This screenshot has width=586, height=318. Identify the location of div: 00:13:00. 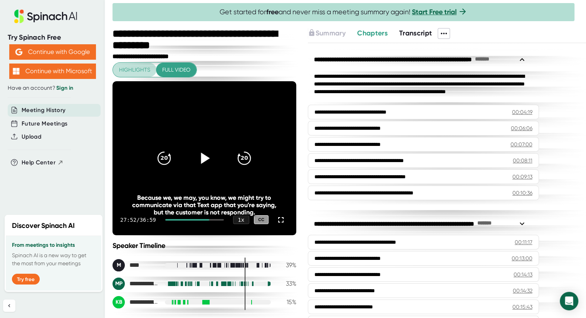
(522, 258).